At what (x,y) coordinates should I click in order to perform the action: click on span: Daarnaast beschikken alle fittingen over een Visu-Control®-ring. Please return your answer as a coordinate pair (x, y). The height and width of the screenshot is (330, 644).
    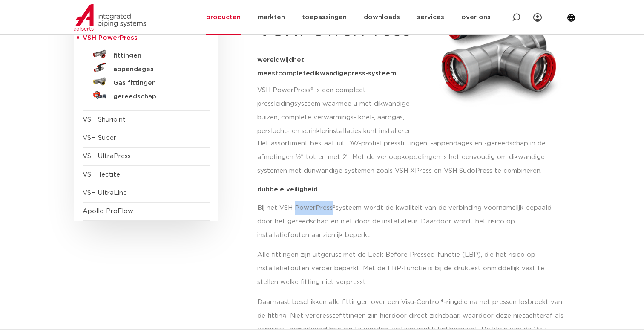
    Looking at the image, I should click on (358, 302).